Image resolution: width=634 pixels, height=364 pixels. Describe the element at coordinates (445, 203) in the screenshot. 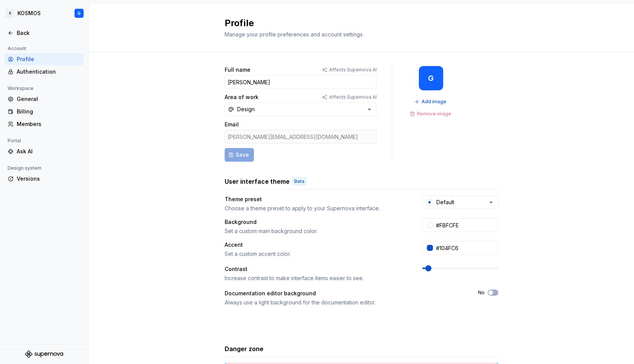

I see `div: Default` at that location.